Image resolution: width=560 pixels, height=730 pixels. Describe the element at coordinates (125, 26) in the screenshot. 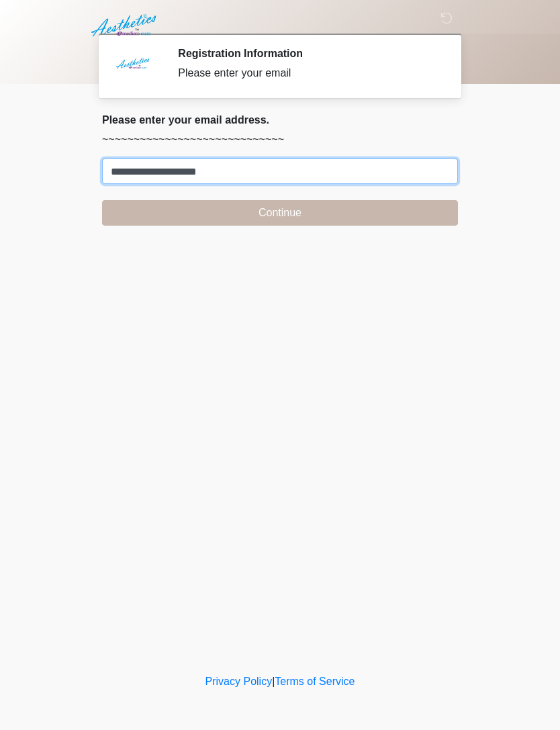

I see `img: Aesthetics by Emediate Cure Logo` at that location.